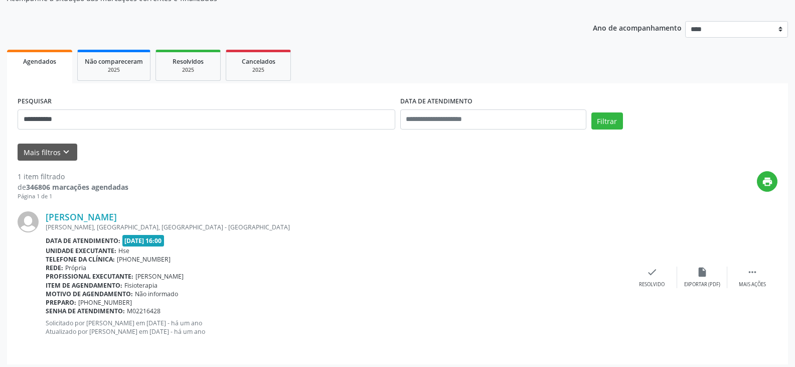  What do you see at coordinates (61, 302) in the screenshot?
I see `b: Preparo:` at bounding box center [61, 302].